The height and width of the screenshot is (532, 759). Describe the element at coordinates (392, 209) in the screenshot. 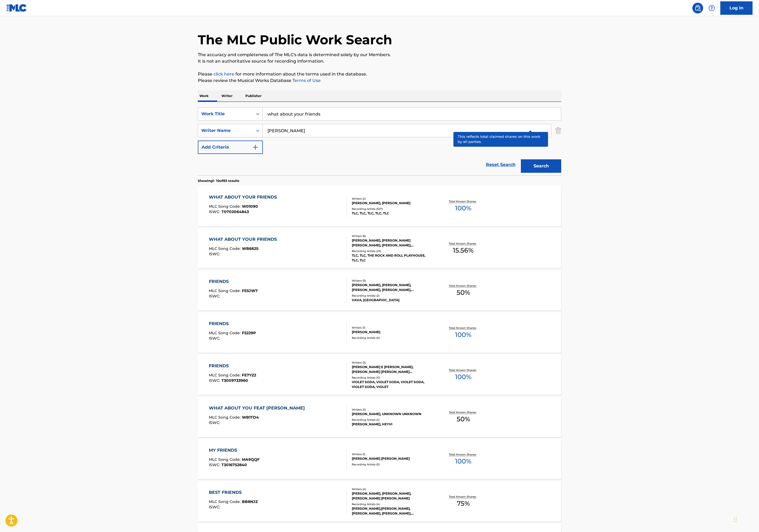

I see `div: Recording Artists ( 527 )` at that location.